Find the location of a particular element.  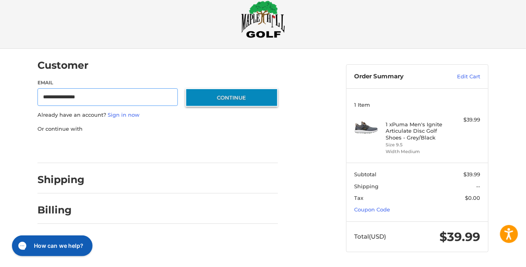

li: Size 9.5 is located at coordinates (417, 144).